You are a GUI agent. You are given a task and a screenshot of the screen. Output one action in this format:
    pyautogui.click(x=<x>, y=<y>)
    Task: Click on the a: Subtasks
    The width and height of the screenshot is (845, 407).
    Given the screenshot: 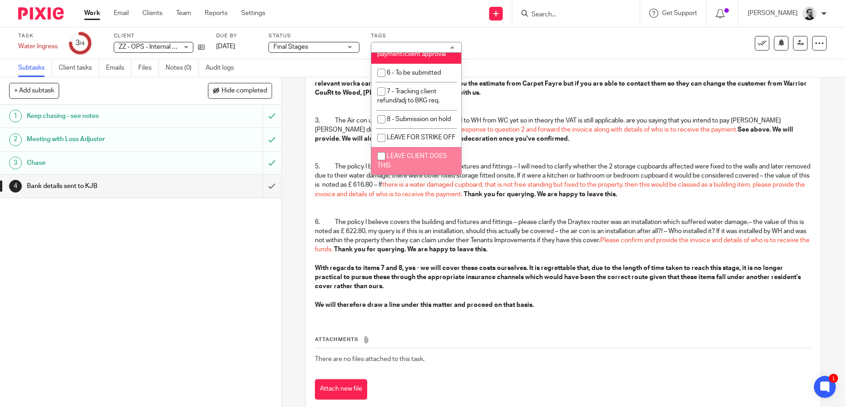 What is the action you would take?
    pyautogui.click(x=35, y=68)
    